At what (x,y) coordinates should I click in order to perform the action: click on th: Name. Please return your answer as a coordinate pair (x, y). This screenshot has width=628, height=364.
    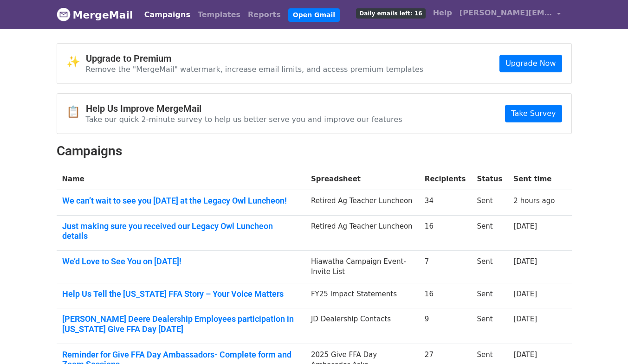
    Looking at the image, I should click on (181, 179).